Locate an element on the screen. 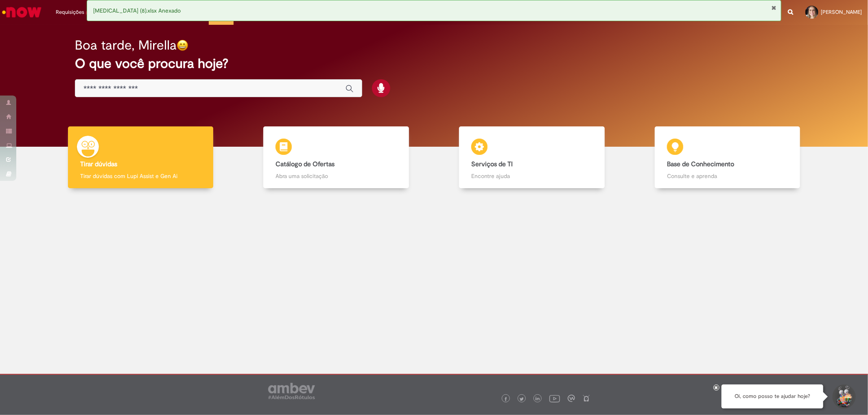 The height and width of the screenshot is (415, 868). p: Tirar dúvidas com Lupi Assist e Gen Ai is located at coordinates (140, 176).